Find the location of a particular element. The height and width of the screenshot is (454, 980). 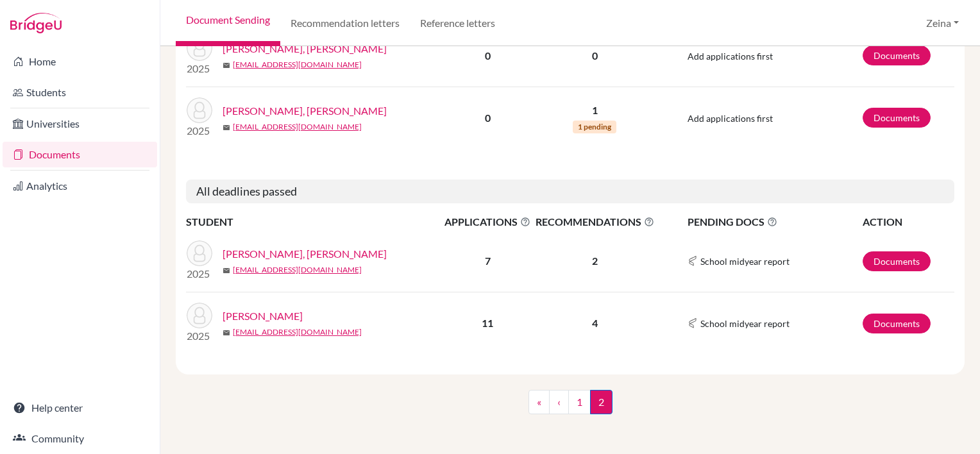

button: Zeina is located at coordinates (942, 23).